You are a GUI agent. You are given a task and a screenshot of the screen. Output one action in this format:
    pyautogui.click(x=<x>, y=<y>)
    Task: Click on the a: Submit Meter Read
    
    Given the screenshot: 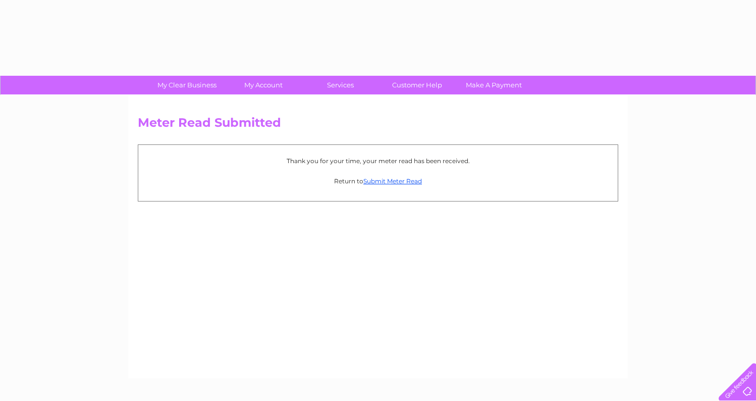 What is the action you would take?
    pyautogui.click(x=393, y=181)
    